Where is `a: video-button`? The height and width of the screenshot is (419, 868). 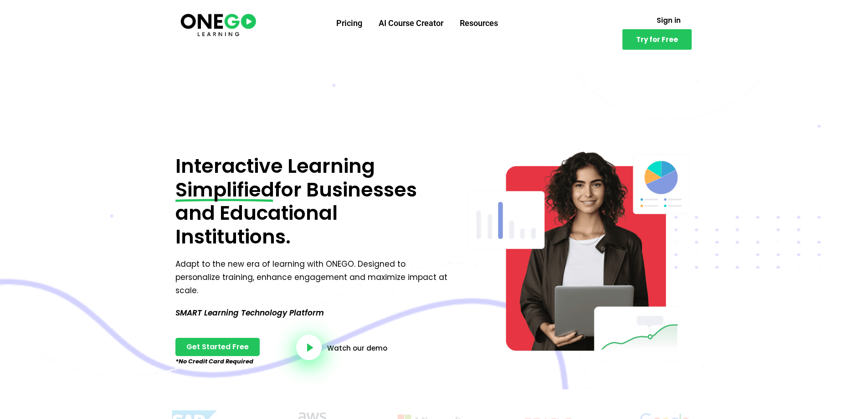
a: video-button is located at coordinates (309, 348).